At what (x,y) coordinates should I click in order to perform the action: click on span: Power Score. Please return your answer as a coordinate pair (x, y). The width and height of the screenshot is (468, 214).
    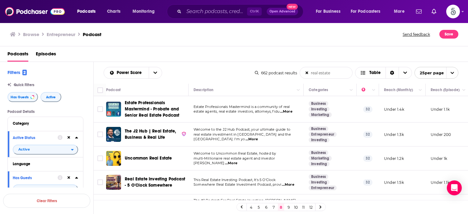
    Looking at the image, I should click on (130, 73).